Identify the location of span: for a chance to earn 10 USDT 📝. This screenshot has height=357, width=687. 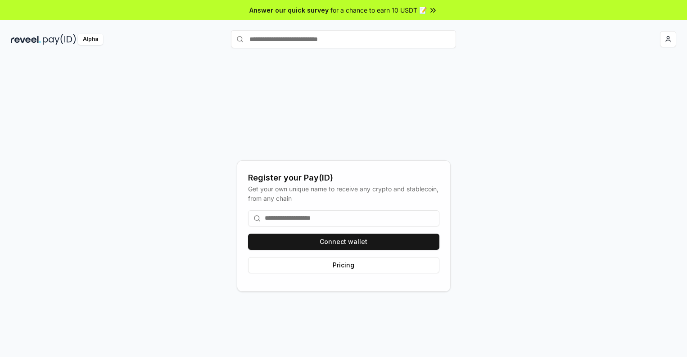
(379, 10).